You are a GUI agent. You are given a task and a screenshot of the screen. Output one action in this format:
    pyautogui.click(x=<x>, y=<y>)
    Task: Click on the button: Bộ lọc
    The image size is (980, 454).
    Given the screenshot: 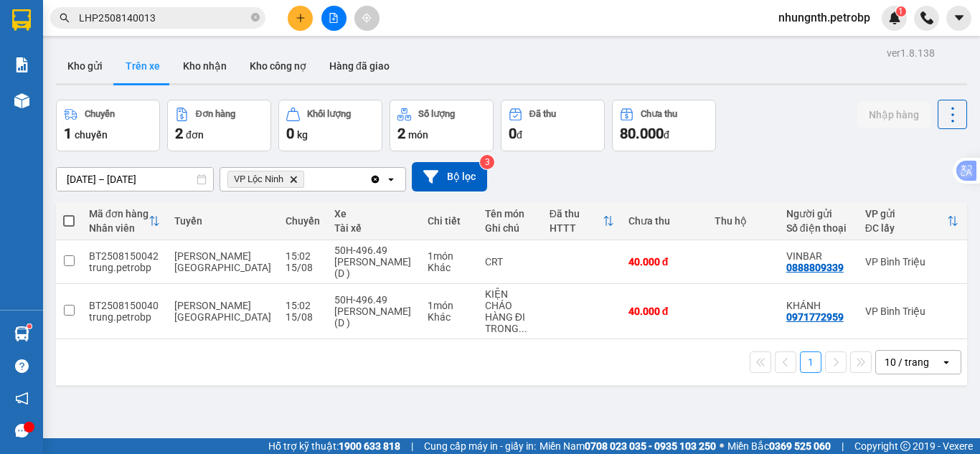 What is the action you would take?
    pyautogui.click(x=449, y=177)
    